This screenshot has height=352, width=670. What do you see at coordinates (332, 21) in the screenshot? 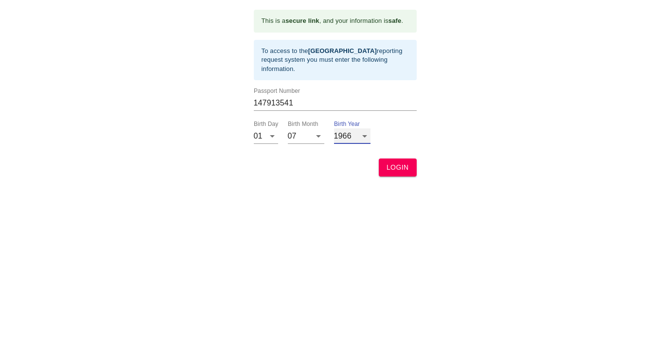
I see `div: This is a , and your information is .` at bounding box center [332, 21].